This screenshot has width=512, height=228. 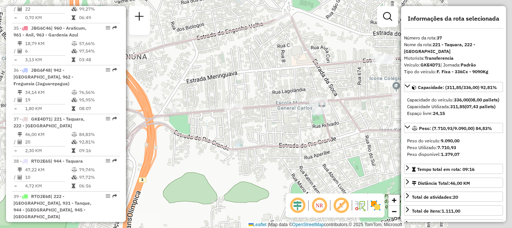 I want to click on div: Nome da rota:, so click(x=454, y=48).